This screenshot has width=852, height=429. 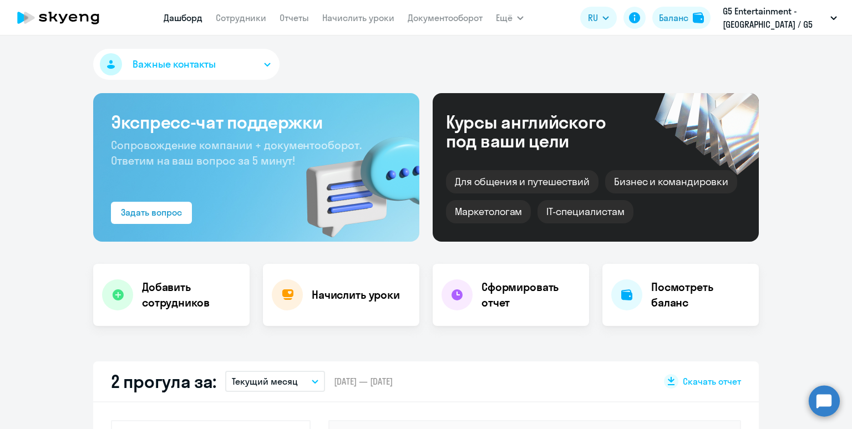 I want to click on h4: Посмотреть баланс, so click(x=700, y=295).